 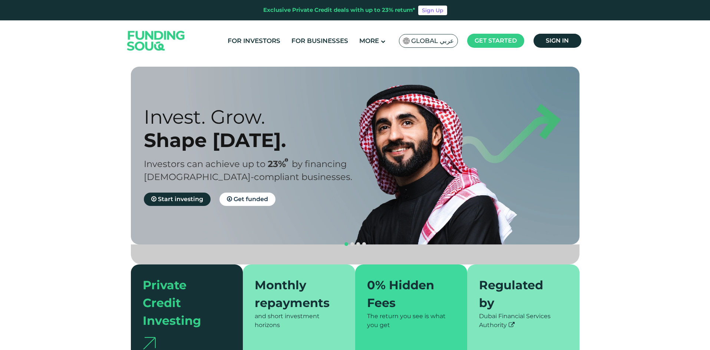 I want to click on div: Invest. Grow., so click(x=256, y=117).